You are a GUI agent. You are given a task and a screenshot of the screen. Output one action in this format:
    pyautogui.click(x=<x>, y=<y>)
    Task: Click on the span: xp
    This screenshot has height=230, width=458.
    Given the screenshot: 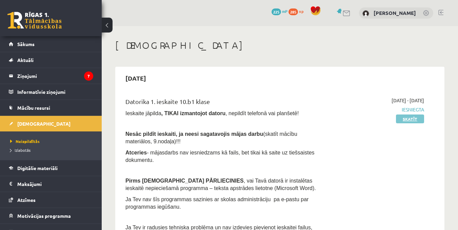 What is the action you would take?
    pyautogui.click(x=301, y=11)
    